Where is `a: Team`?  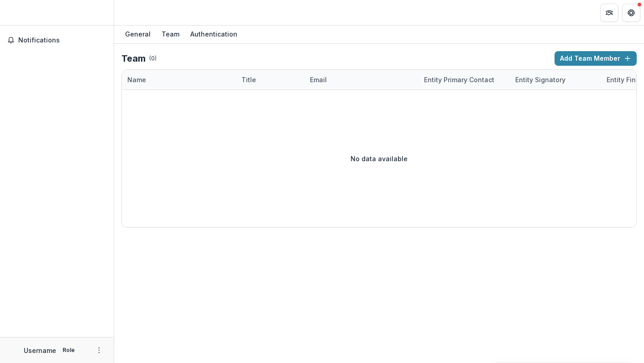
a: Team is located at coordinates (170, 34).